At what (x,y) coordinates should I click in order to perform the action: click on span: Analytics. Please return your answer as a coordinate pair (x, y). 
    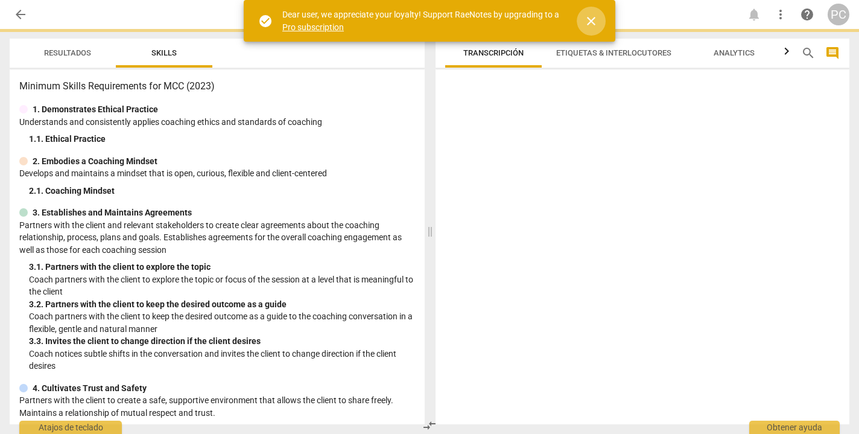
    Looking at the image, I should click on (734, 52).